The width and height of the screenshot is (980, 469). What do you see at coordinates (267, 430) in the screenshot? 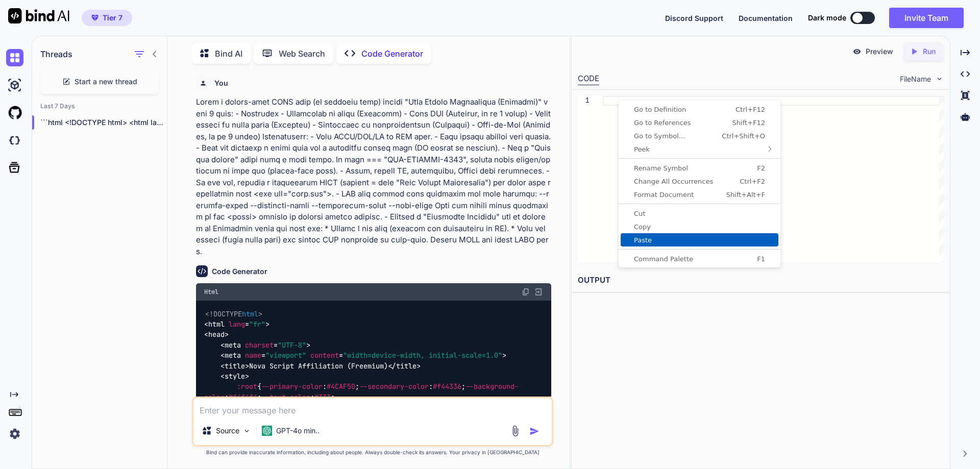
I see `img: GPT-4o mini` at bounding box center [267, 430].